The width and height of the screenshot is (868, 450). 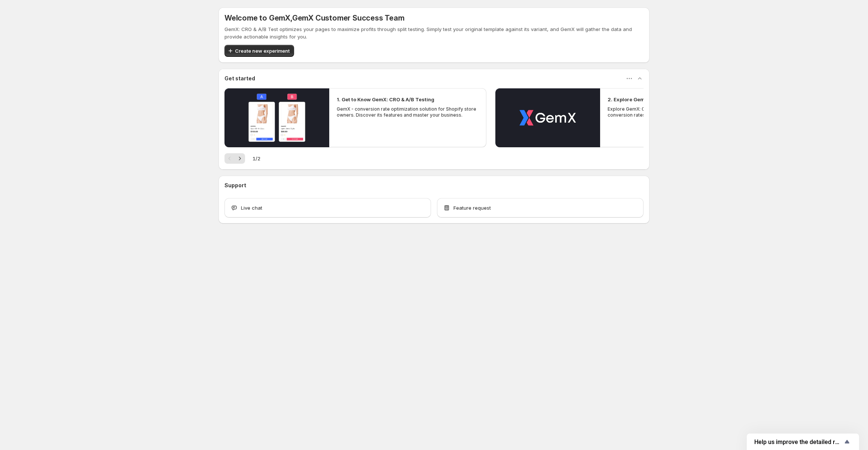 What do you see at coordinates (408, 112) in the screenshot?
I see `p: GemX - conversion rate optimization solution for Shopify store owners. Discover its features and ...` at bounding box center [408, 112].